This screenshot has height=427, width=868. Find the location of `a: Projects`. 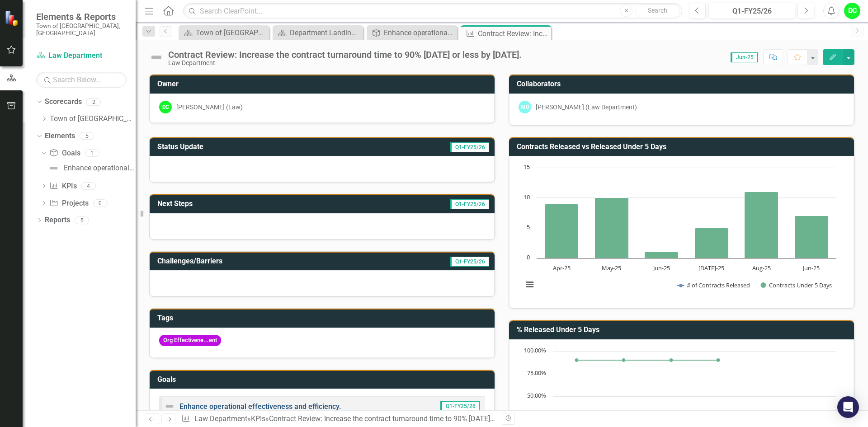

a: Projects is located at coordinates (68, 204).